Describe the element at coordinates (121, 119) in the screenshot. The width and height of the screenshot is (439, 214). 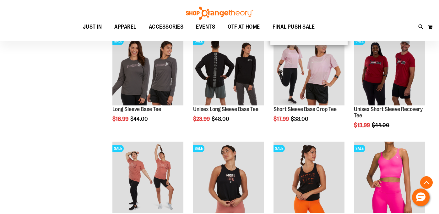
I see `span: $18.99` at that location.